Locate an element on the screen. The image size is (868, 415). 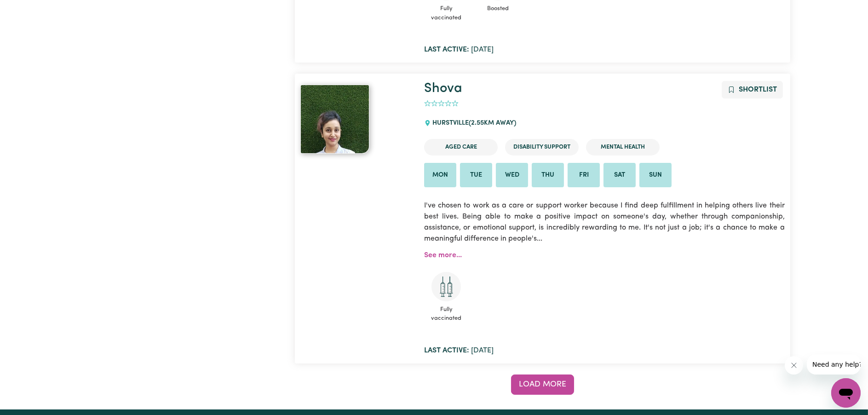
li: Aged Care is located at coordinates (461, 147).